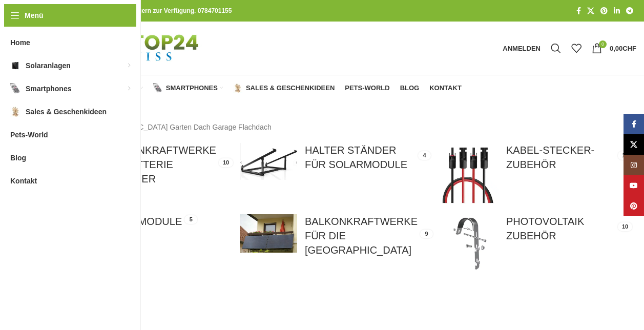 The height and width of the screenshot is (330, 644). Describe the element at coordinates (522, 48) in the screenshot. I see `span: Anmelden` at that location.